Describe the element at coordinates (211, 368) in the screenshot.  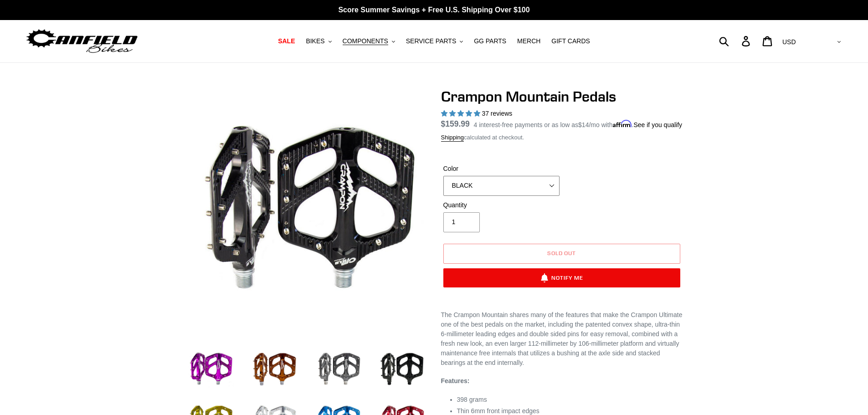
I see `img: Load image into Gallery viewer, purple` at that location.